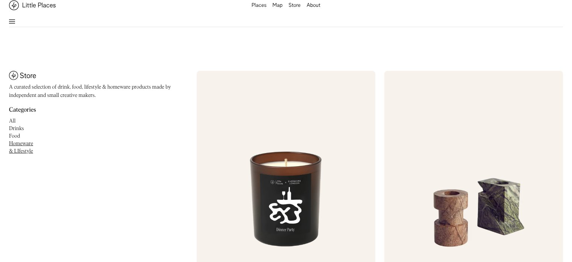 The height and width of the screenshot is (262, 572). Describe the element at coordinates (23, 110) in the screenshot. I see `h2: Categories` at that location.